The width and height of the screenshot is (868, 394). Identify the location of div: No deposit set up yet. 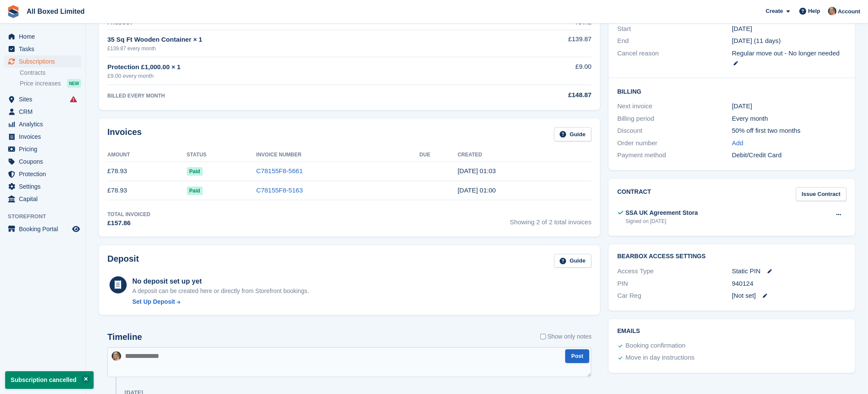
(221, 282).